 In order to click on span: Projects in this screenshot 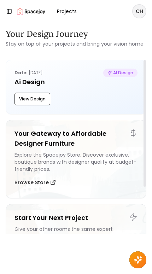, I will do `click(67, 11)`.